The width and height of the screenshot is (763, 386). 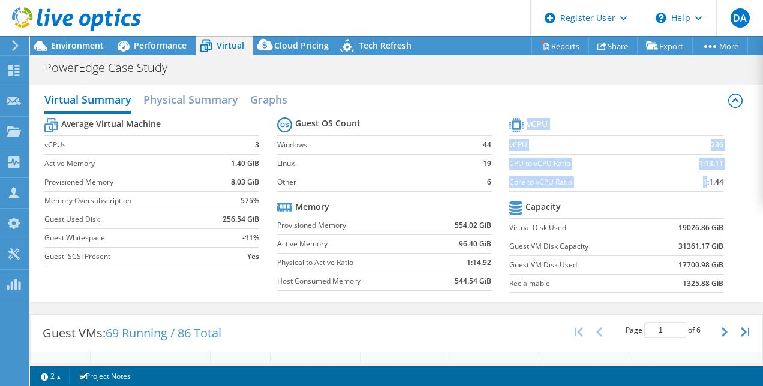 What do you see at coordinates (251, 238) in the screenshot?
I see `b: -11%` at bounding box center [251, 238].